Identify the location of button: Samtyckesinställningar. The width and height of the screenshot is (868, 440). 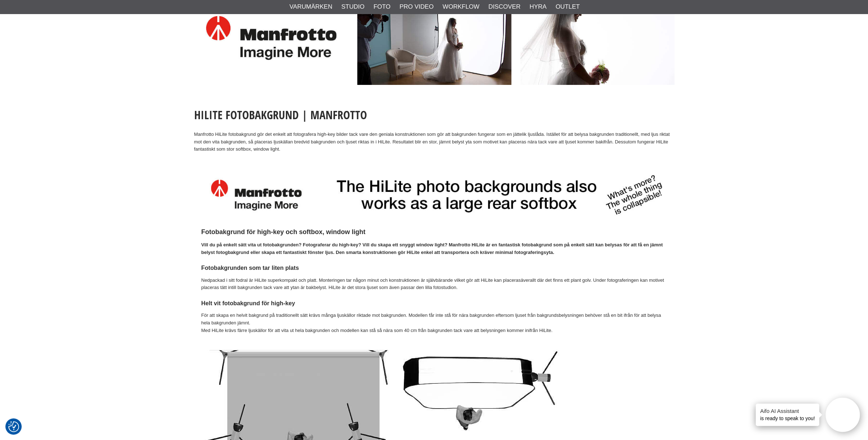
(14, 426).